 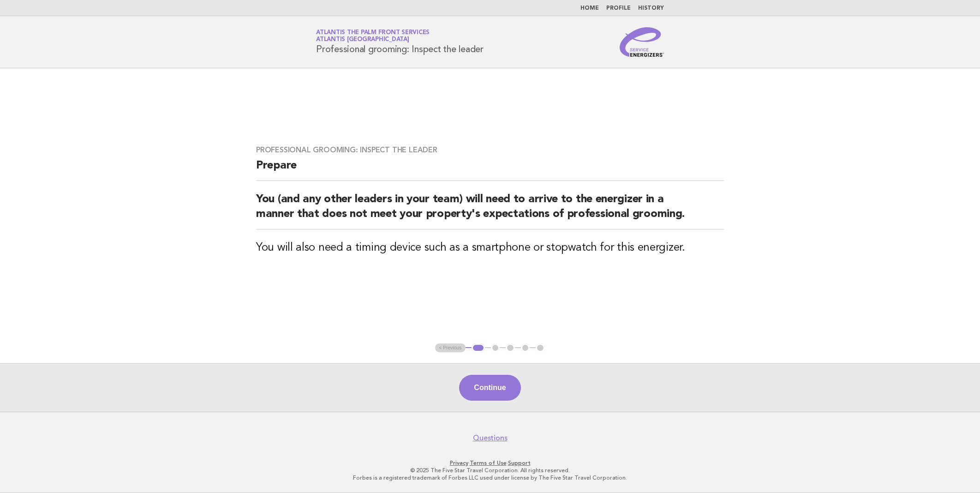 What do you see at coordinates (651, 8) in the screenshot?
I see `a: History` at bounding box center [651, 8].